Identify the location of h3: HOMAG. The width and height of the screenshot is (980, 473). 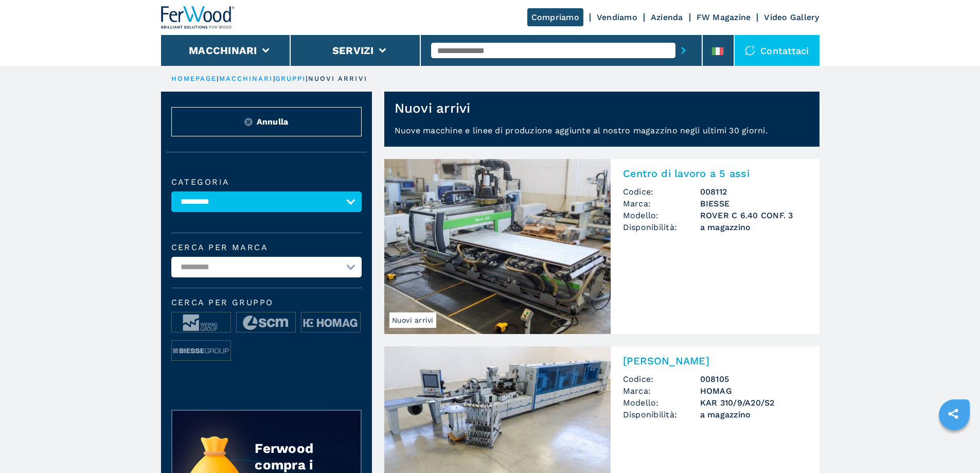
(754, 391).